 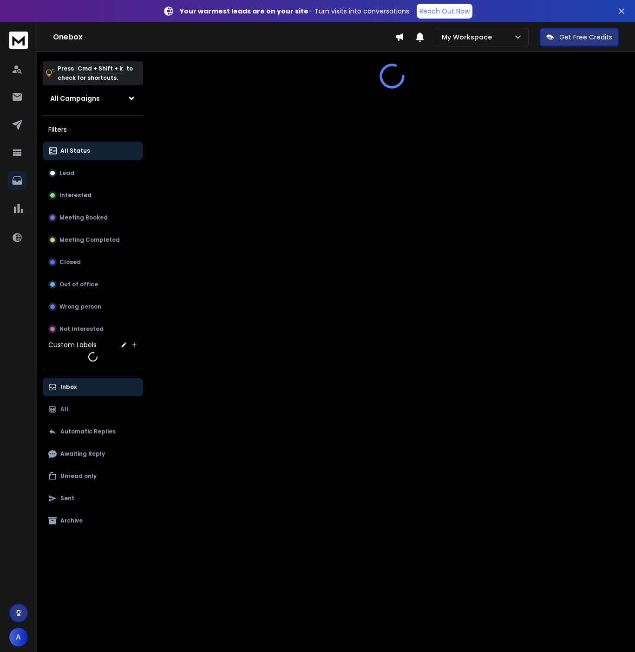 I want to click on button: Awaiting Reply, so click(x=93, y=454).